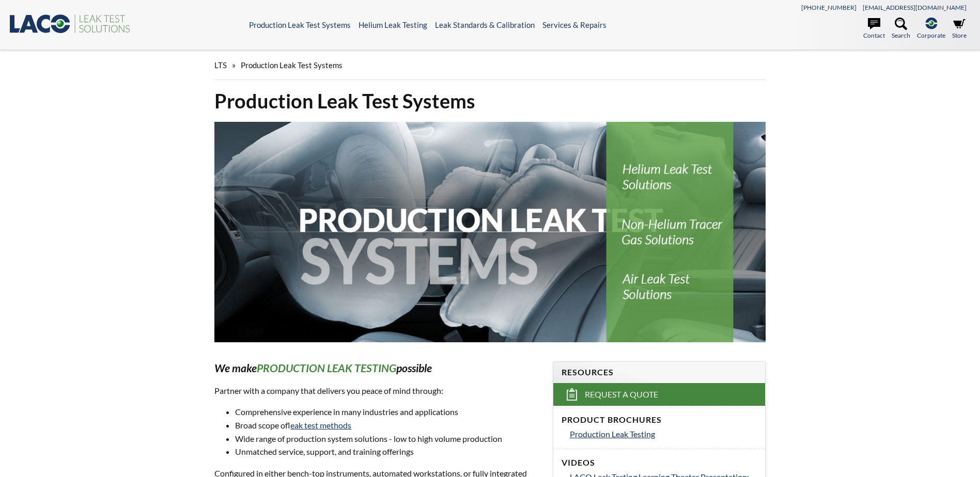 The height and width of the screenshot is (477, 980). Describe the element at coordinates (901, 29) in the screenshot. I see `a: Search` at that location.